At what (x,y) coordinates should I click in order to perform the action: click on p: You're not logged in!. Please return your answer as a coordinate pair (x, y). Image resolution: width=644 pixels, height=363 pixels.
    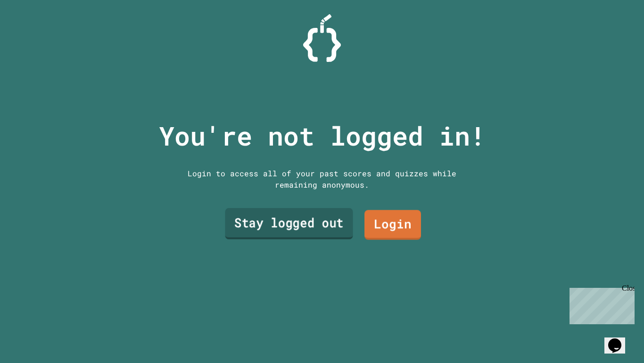
    Looking at the image, I should click on (322, 136).